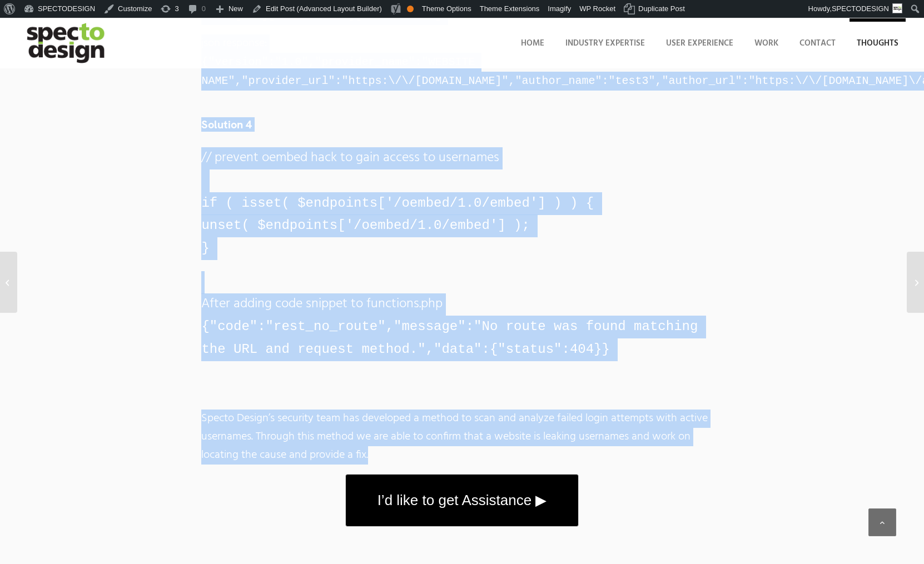 The width and height of the screenshot is (924, 564). What do you see at coordinates (533, 43) in the screenshot?
I see `a: Home` at bounding box center [533, 43].